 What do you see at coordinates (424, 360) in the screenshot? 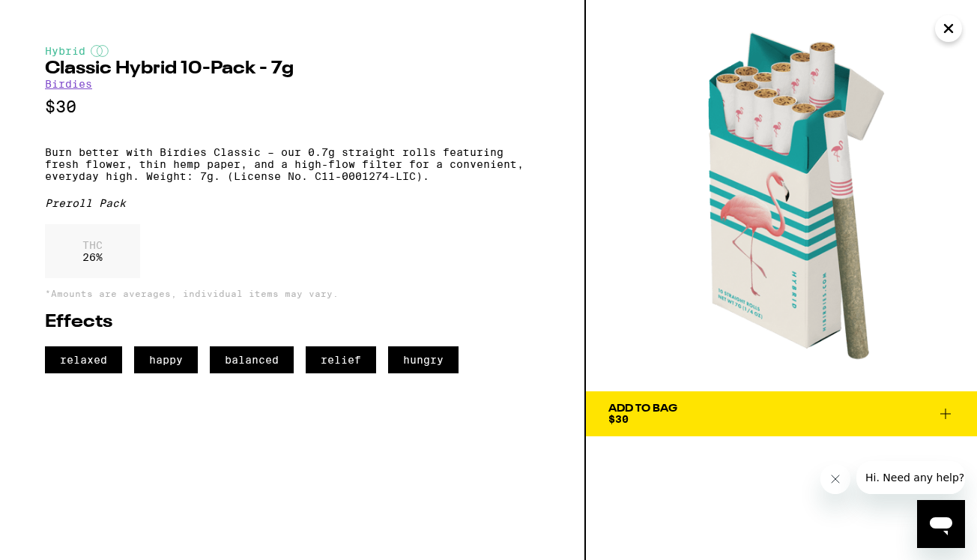
I see `span: hungry` at bounding box center [424, 360].